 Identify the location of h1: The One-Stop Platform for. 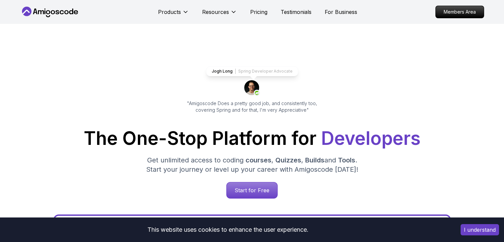
(252, 138).